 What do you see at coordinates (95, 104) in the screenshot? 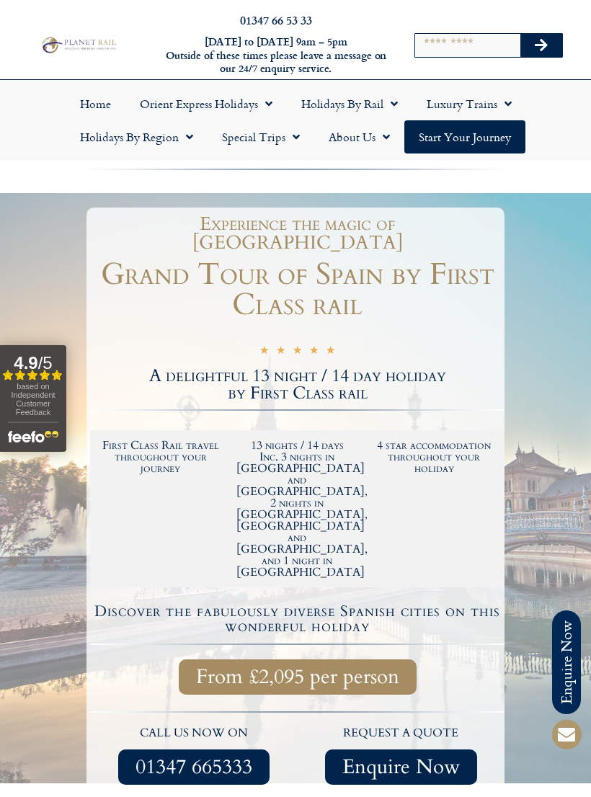
I see `a: Home` at bounding box center [95, 104].